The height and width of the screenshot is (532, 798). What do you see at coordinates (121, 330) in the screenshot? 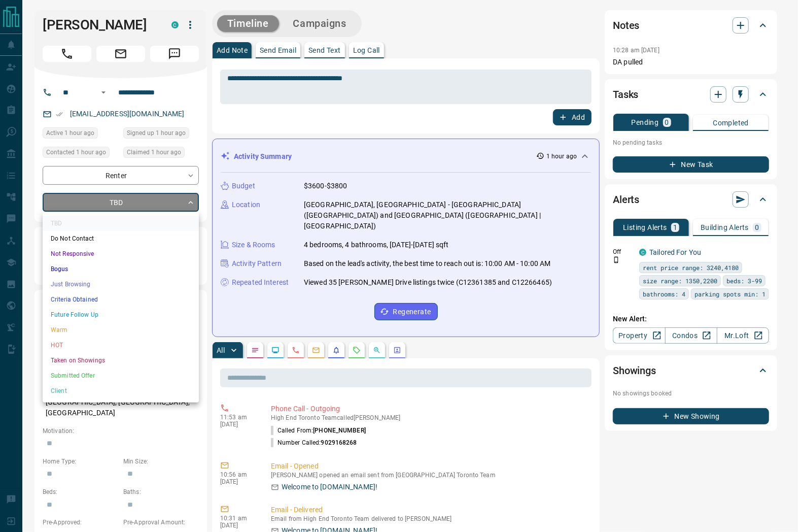
I see `li: Warm` at bounding box center [121, 330].